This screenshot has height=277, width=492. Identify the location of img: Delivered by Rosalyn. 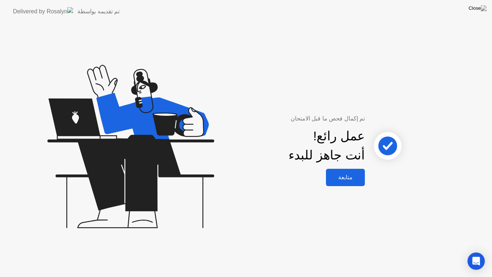
(43, 11).